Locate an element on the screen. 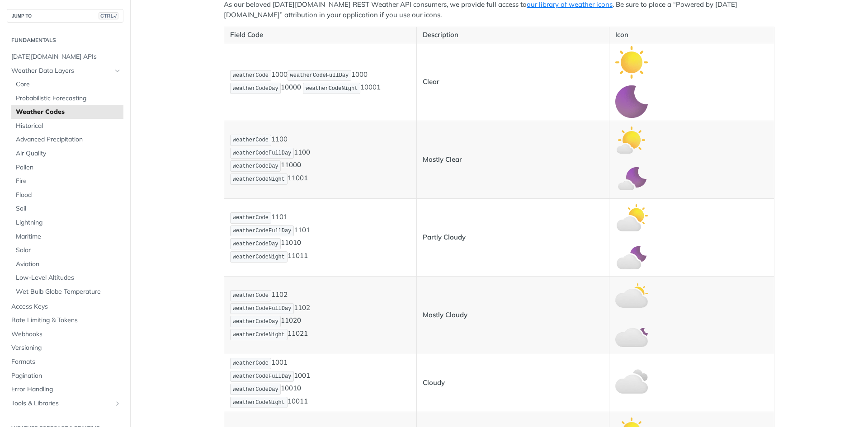 The width and height of the screenshot is (868, 427). img: partly_cloudy_day is located at coordinates (631, 218).